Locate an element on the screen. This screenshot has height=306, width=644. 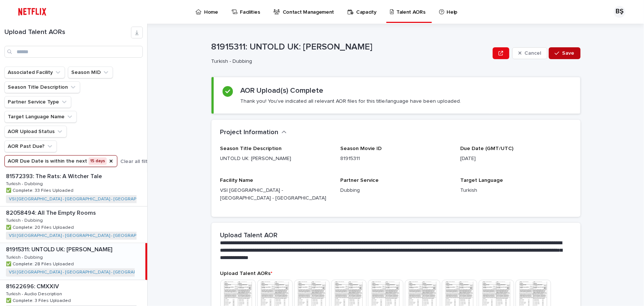
button: AOR Due Date is located at coordinates (61, 161).